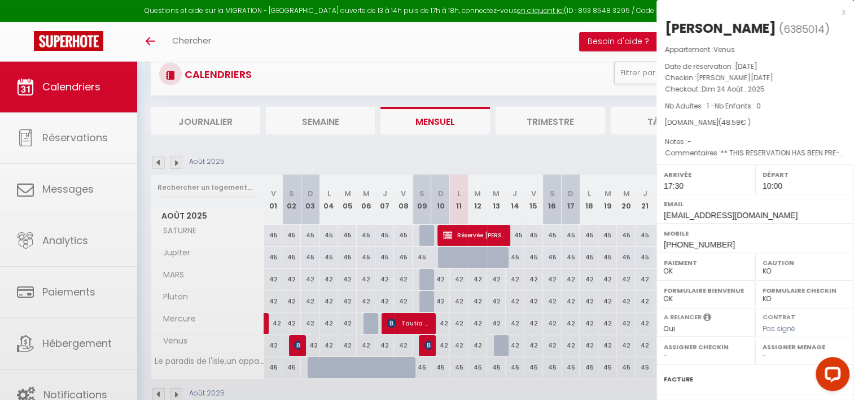  Describe the element at coordinates (804, 29) in the screenshot. I see `span: 6385014` at that location.